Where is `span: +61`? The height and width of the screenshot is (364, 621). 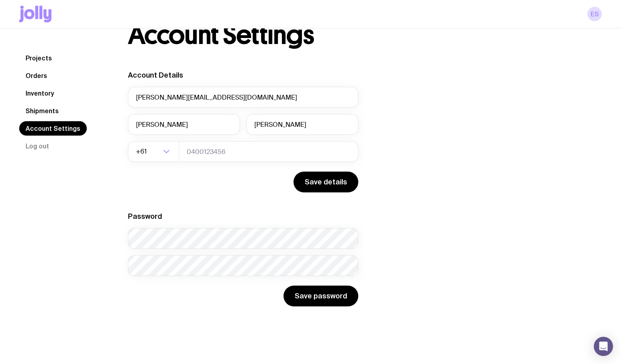
span: +61 is located at coordinates (142, 152).